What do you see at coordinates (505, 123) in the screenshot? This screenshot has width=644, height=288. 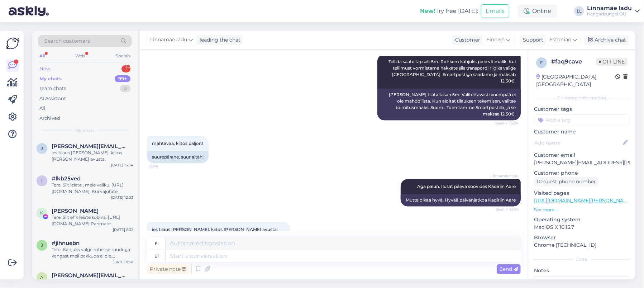 I see `span: Seen ✓ 13:04` at bounding box center [505, 123].